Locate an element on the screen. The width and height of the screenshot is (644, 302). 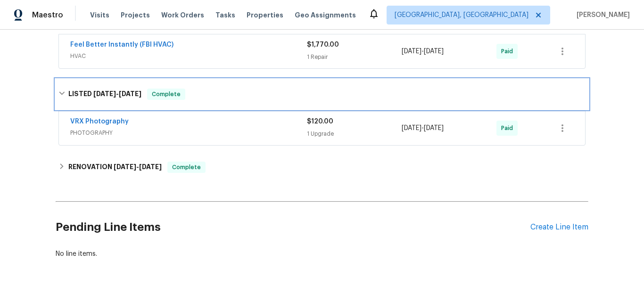
span: Work Orders is located at coordinates (182, 15).